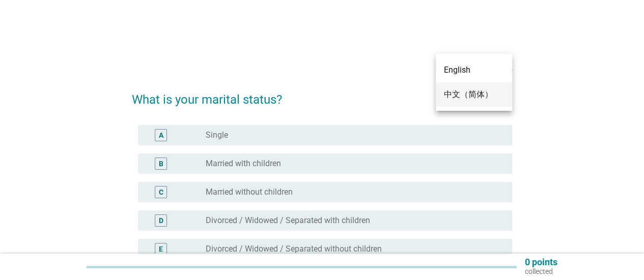 This screenshot has width=644, height=280. Describe the element at coordinates (474, 95) in the screenshot. I see `div: 中文（简体）` at that location.